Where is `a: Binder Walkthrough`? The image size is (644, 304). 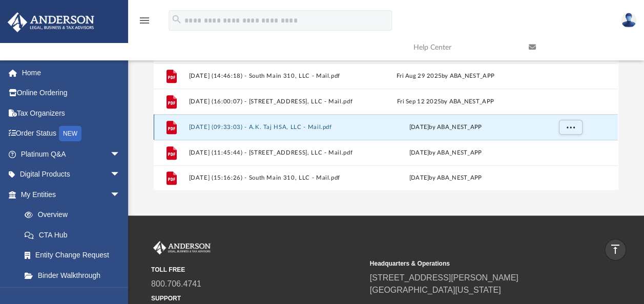
a: Binder Walkthrough is located at coordinates (75, 275).